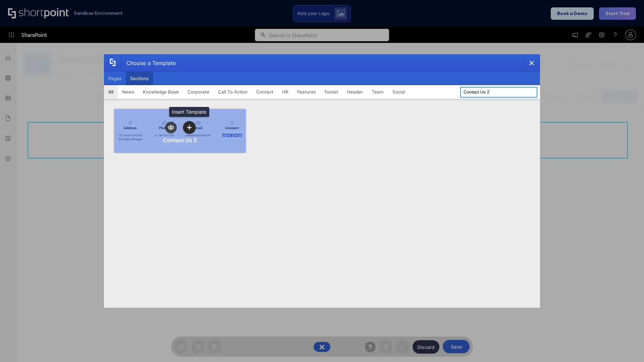 The height and width of the screenshot is (362, 644). What do you see at coordinates (128, 92) in the screenshot?
I see `button: News` at bounding box center [128, 92].